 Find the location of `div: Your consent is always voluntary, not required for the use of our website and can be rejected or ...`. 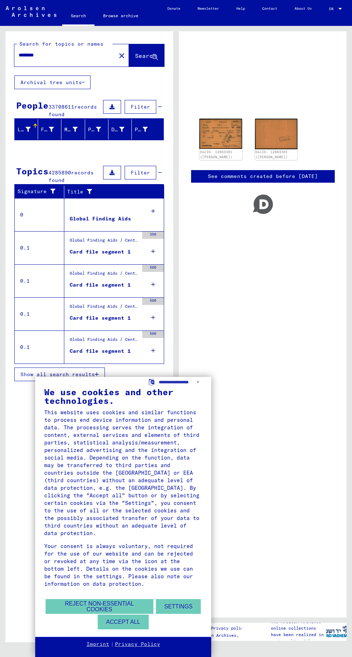

div: Your consent is always voluntary, not required for the use of our website and can be rejected or ... is located at coordinates (123, 565).